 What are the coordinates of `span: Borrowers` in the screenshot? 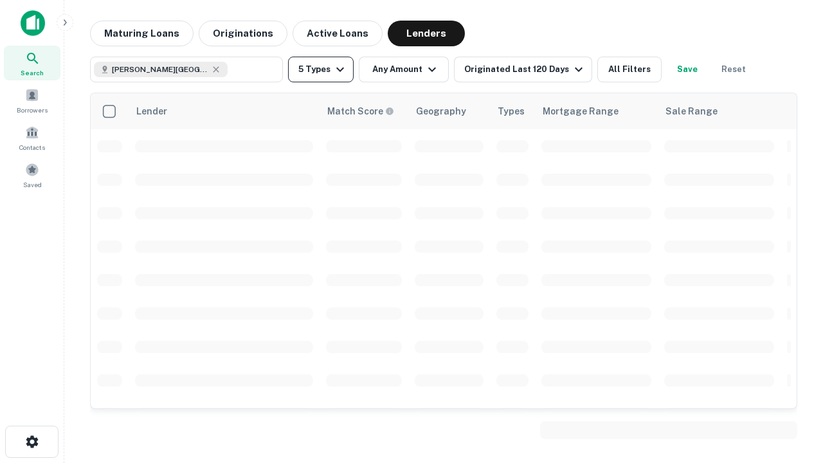 It's located at (32, 110).